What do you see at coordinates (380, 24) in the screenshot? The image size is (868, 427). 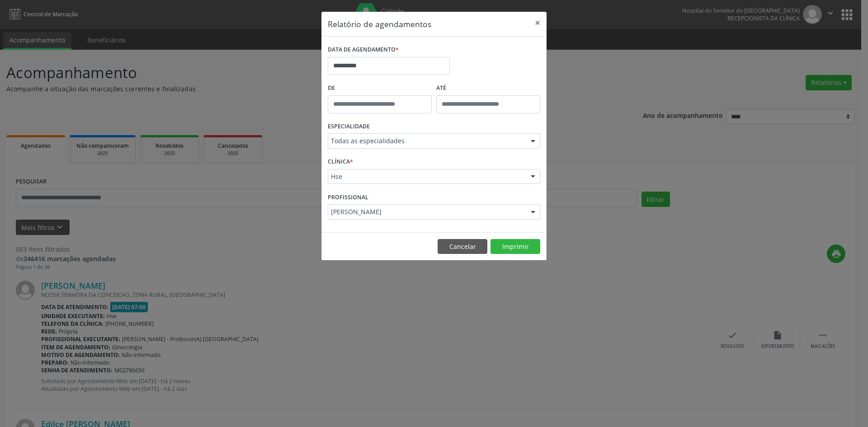 I see `h5: Relatório de agendamentos` at bounding box center [380, 24].